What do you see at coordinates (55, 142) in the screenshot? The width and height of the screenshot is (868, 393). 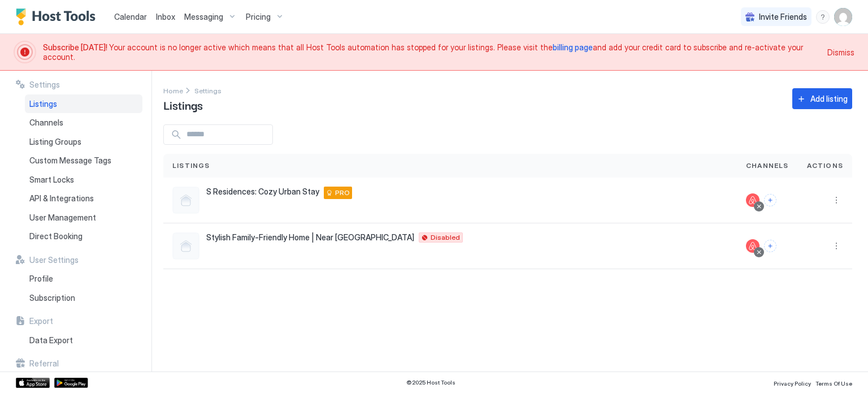 I see `span: Listing Groups` at bounding box center [55, 142].